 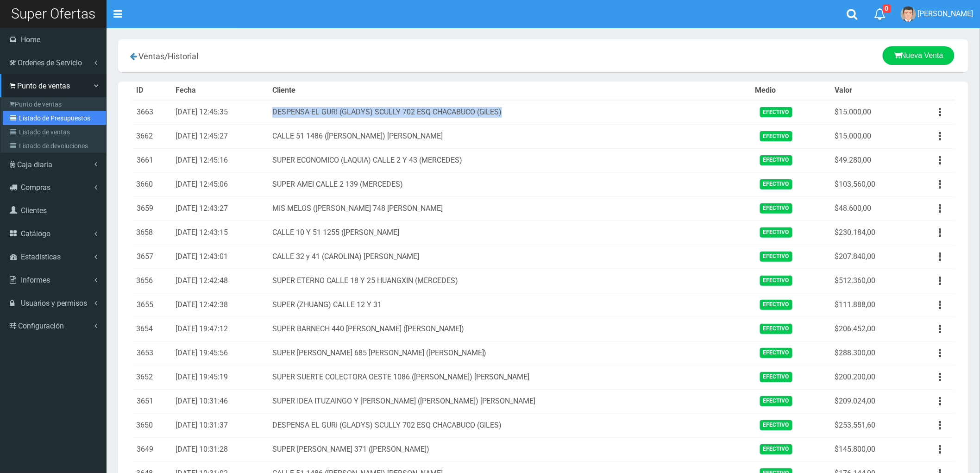 What do you see at coordinates (870, 160) in the screenshot?
I see `td: $49.280,00` at bounding box center [870, 160].